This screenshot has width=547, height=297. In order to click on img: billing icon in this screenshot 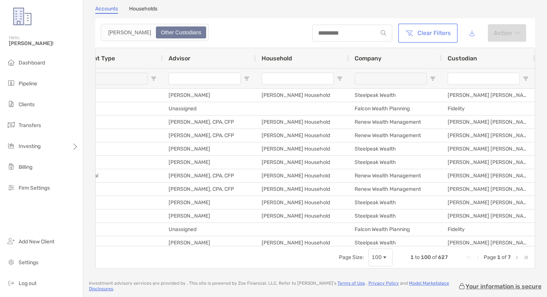, I will do `click(11, 166)`.